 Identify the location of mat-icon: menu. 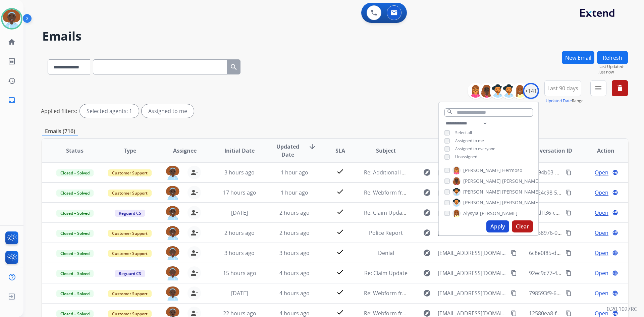
(598, 88).